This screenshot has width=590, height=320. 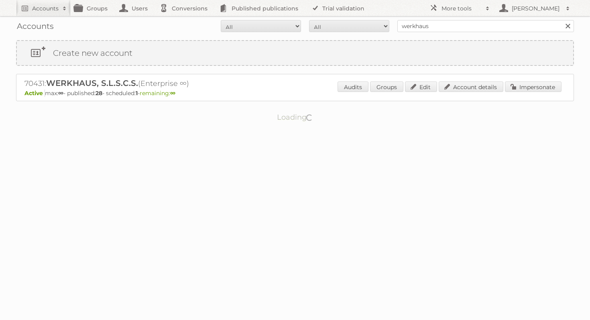 What do you see at coordinates (533, 87) in the screenshot?
I see `a: Impersonate` at bounding box center [533, 87].